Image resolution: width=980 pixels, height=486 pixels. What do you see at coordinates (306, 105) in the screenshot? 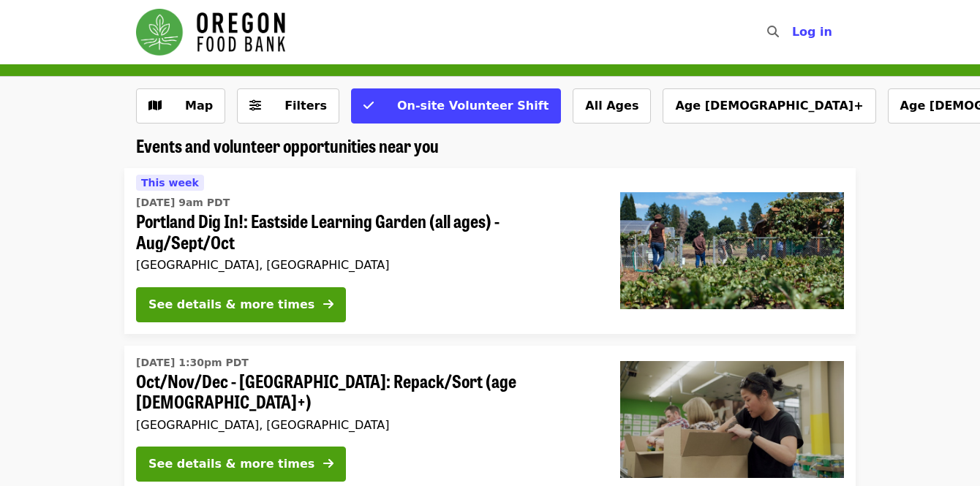
I see `span: Filters` at bounding box center [306, 105].